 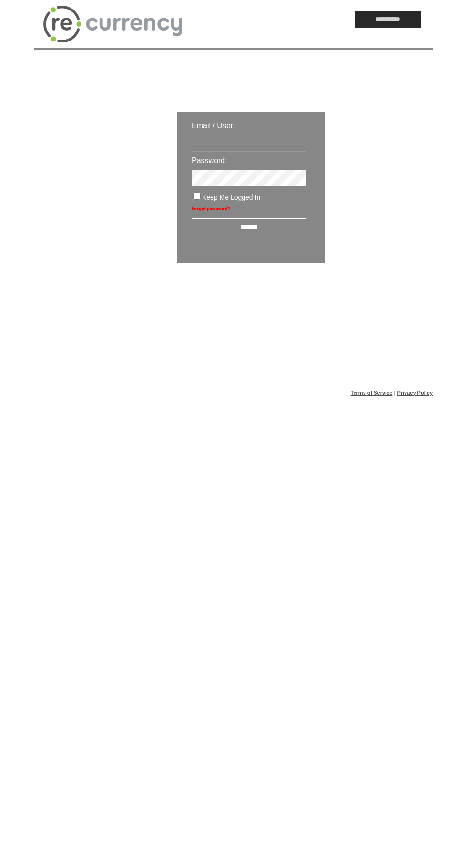 What do you see at coordinates (231, 197) in the screenshot?
I see `span: Keep Me Logged In` at bounding box center [231, 197].